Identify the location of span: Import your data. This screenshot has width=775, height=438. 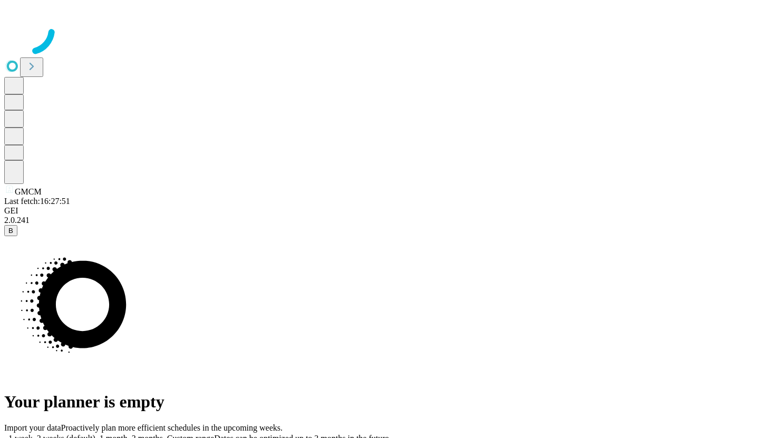
(33, 427).